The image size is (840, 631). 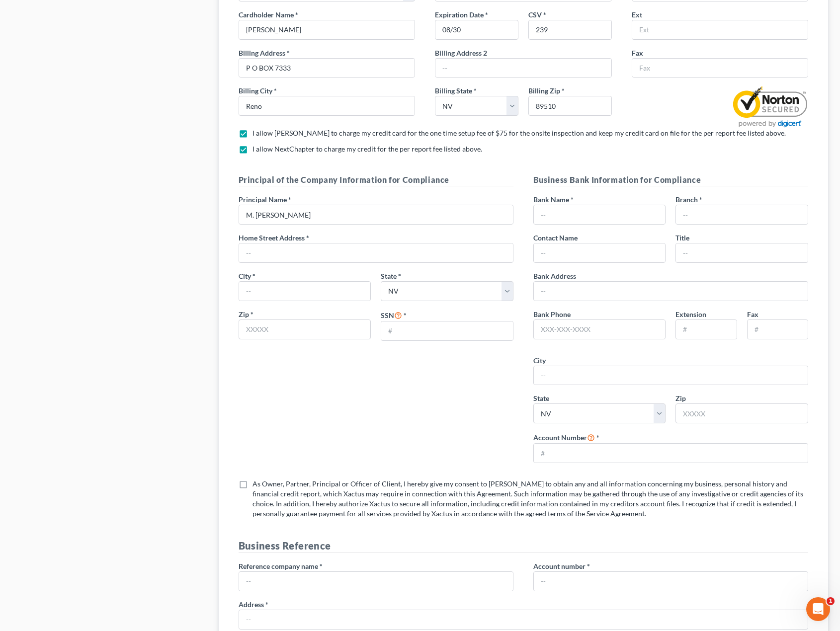 What do you see at coordinates (262, 53) in the screenshot?
I see `span: Billing Address` at bounding box center [262, 53].